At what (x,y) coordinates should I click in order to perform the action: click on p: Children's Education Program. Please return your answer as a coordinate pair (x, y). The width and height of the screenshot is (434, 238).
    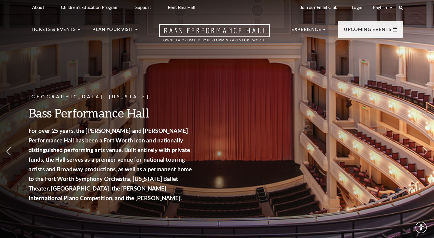
    Looking at the image, I should click on (90, 7).